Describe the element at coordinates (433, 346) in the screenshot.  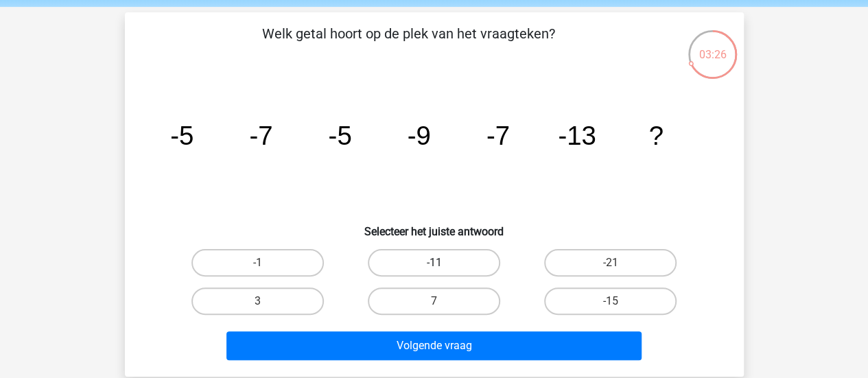
I see `button: Volgende vraag` at that location.